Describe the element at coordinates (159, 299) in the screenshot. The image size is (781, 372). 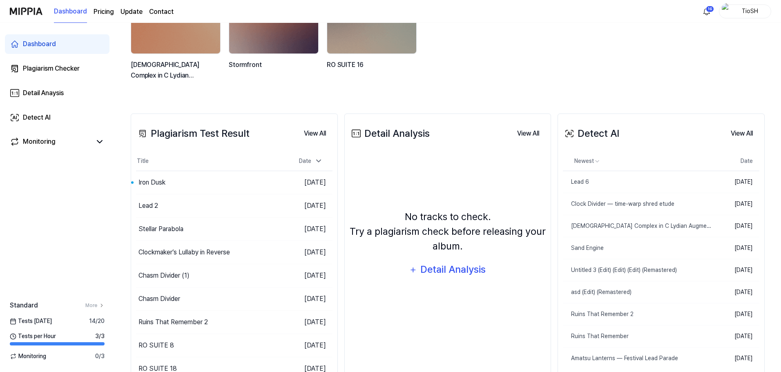
I see `div: Chasm Divider` at that location.